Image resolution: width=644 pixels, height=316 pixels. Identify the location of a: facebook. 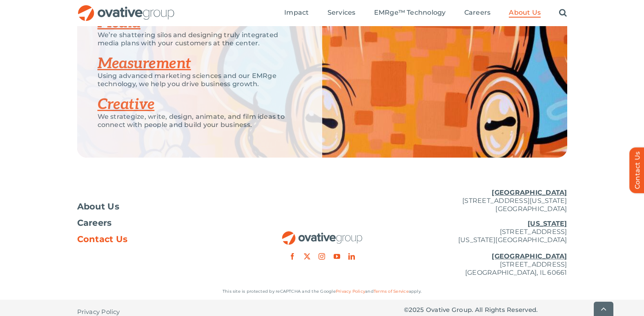
(292, 256).